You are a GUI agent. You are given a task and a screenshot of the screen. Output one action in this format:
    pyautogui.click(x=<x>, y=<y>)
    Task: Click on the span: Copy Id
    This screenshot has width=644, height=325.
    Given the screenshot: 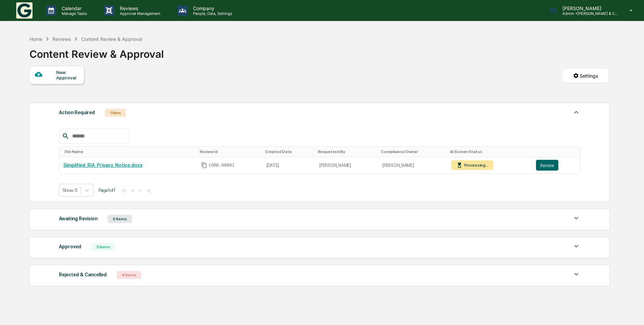 What is the action you would take?
    pyautogui.click(x=204, y=166)
    